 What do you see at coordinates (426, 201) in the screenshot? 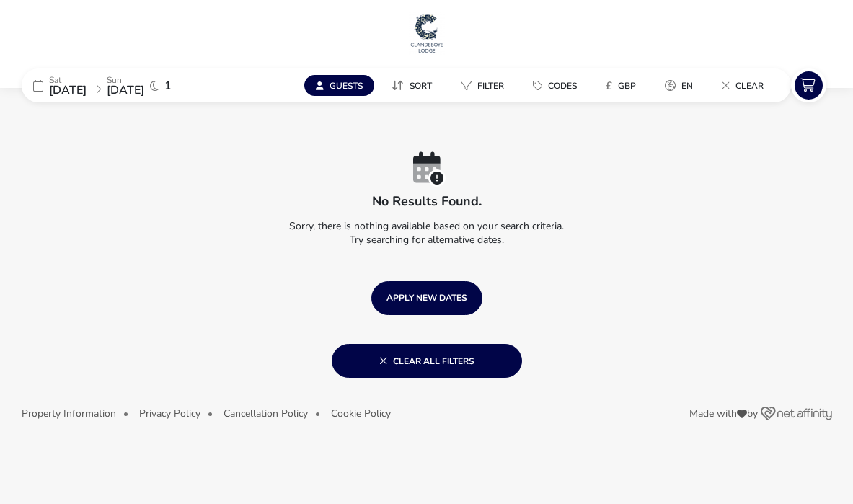
I see `h2: No results found.` at bounding box center [426, 201].